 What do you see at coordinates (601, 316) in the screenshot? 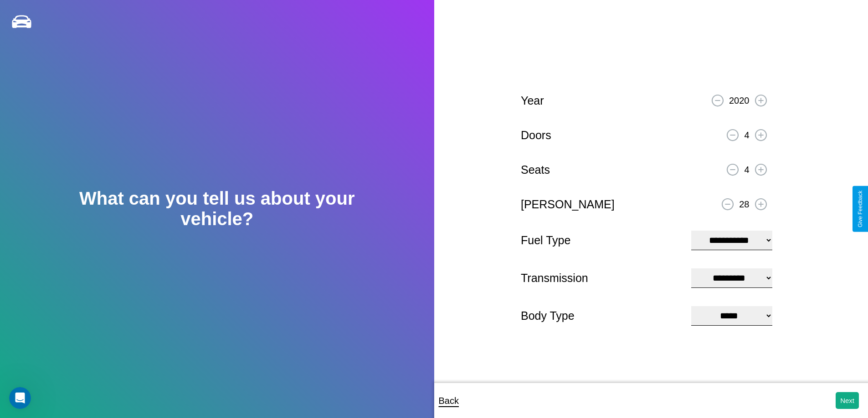
I see `p: Body Type` at bounding box center [601, 316].